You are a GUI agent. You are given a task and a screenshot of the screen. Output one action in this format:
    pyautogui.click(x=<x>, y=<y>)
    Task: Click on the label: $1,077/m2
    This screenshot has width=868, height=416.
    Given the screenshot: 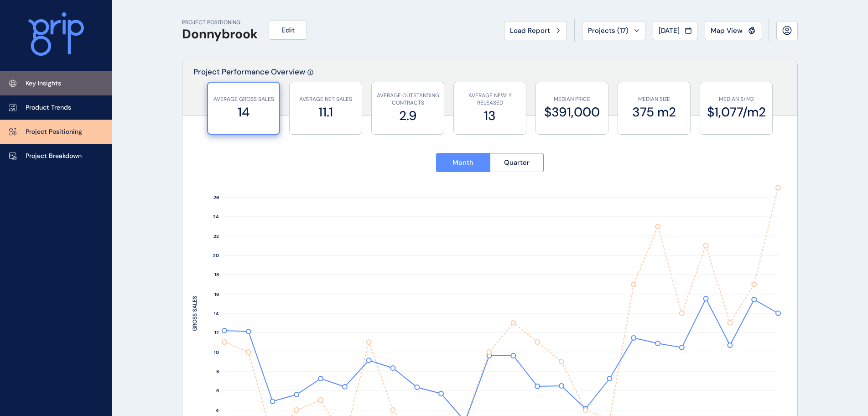 What is the action you would take?
    pyautogui.click(x=736, y=112)
    